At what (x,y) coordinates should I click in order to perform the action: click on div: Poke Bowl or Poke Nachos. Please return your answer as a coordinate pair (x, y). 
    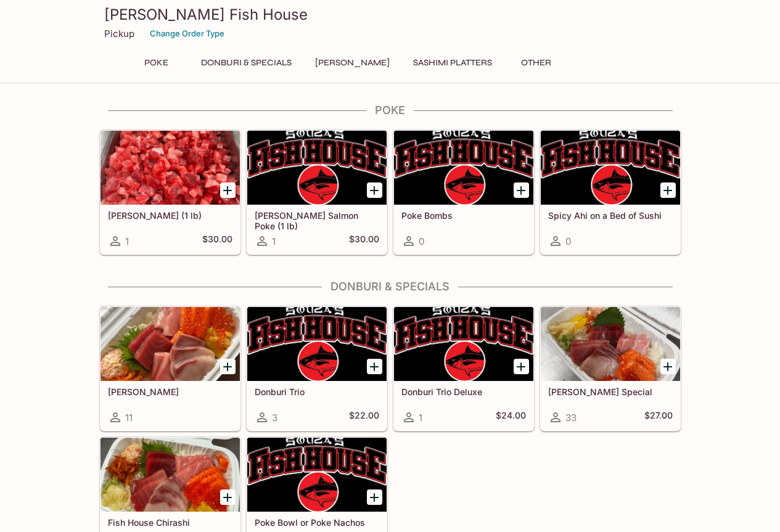
    Looking at the image, I should click on (317, 474).